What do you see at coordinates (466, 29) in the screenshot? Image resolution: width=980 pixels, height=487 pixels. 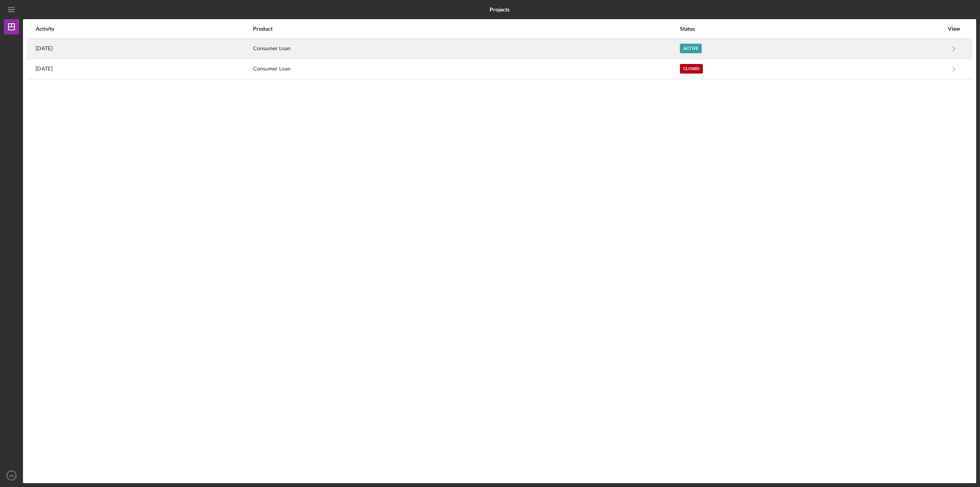 I see `div: Product` at bounding box center [466, 29].